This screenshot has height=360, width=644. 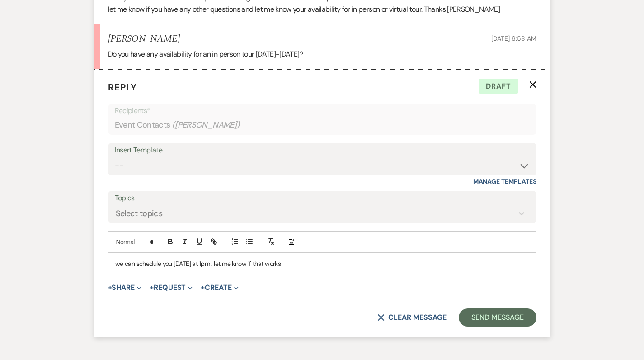 What do you see at coordinates (323, 150) in the screenshot?
I see `div: Insert Template` at bounding box center [323, 150].